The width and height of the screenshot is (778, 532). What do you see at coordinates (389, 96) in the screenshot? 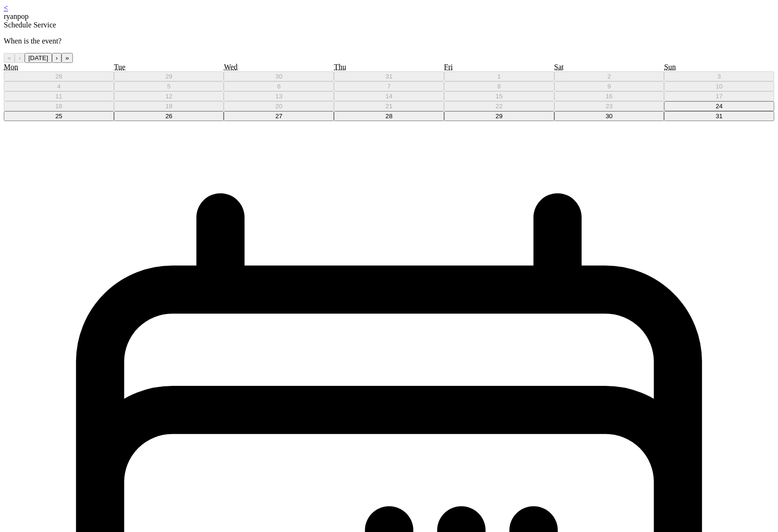
I see `button: August 14, 2025` at bounding box center [389, 96].